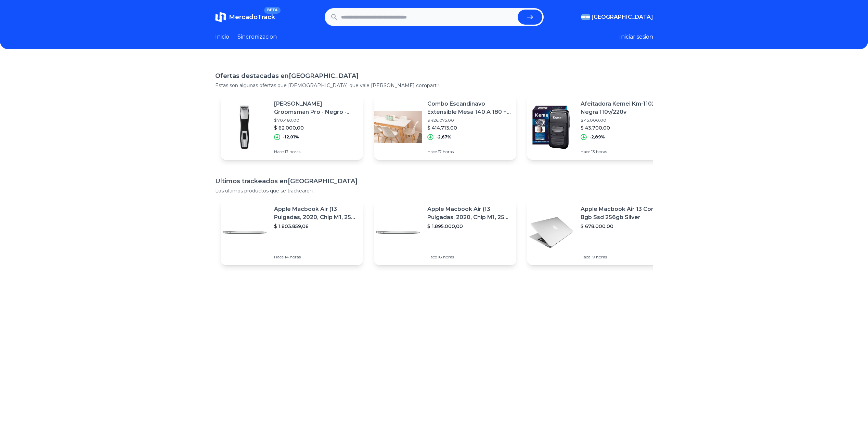 This screenshot has height=444, width=868. I want to click on p: -12,01%, so click(291, 137).